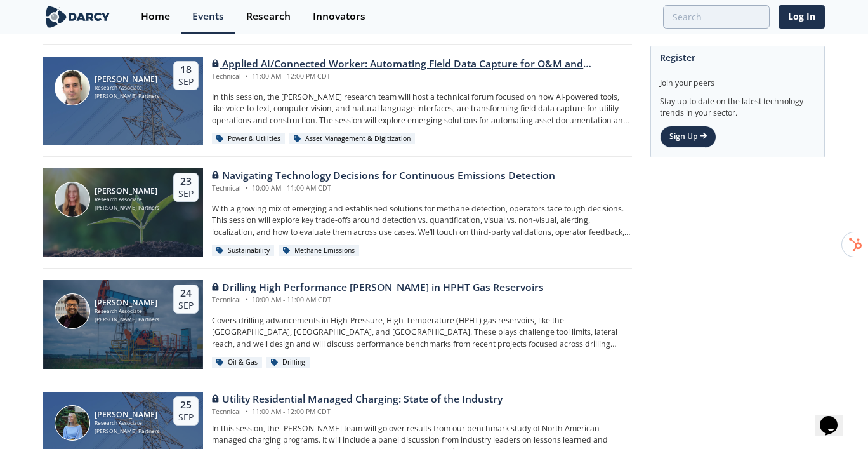 The image size is (868, 449). Describe the element at coordinates (186, 293) in the screenshot. I see `div: 24` at that location.